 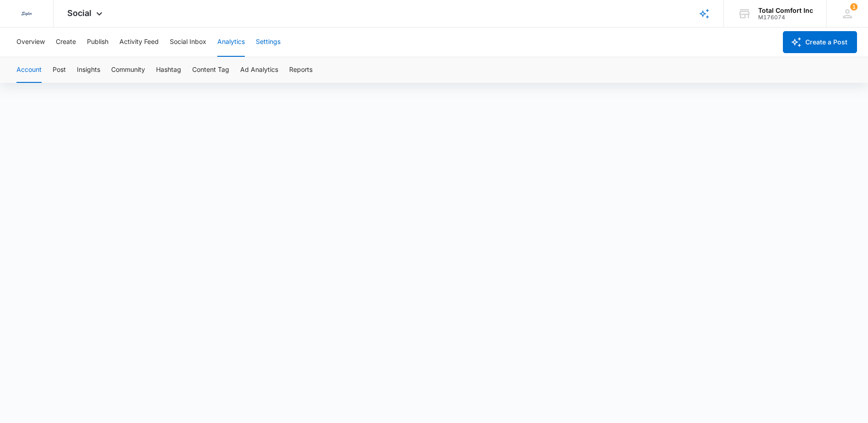 What do you see at coordinates (66, 42) in the screenshot?
I see `button: Create` at bounding box center [66, 42].